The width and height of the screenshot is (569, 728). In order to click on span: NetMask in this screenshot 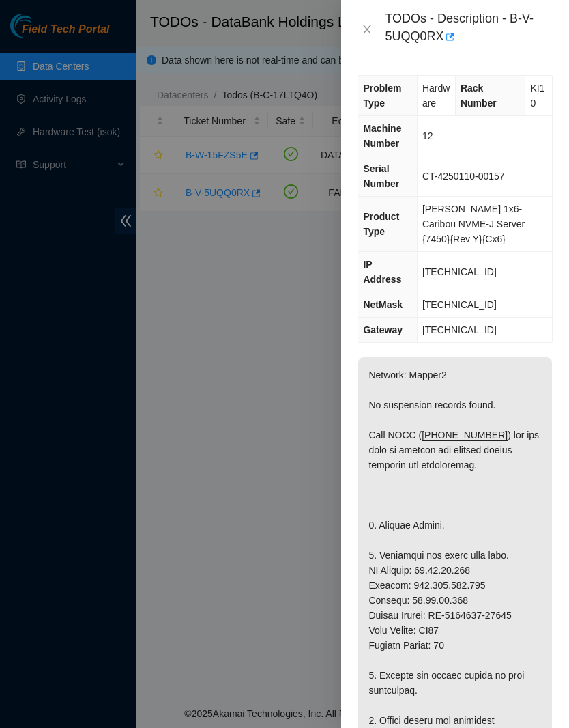, I will do `click(383, 304)`.